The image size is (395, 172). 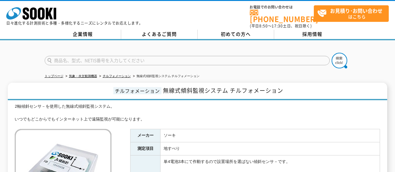 I want to click on input: 商品名、型式、NETIS番号を入力してください, so click(x=187, y=61).